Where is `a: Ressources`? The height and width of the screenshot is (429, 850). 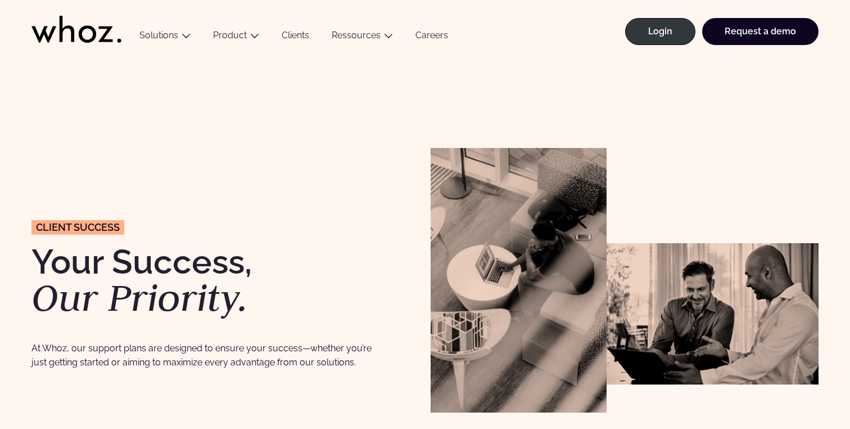
a: Ressources is located at coordinates (356, 35).